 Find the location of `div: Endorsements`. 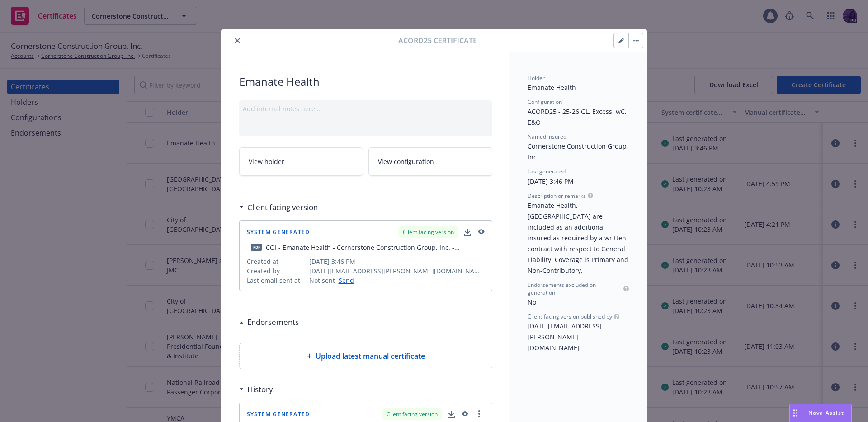

div: Endorsements is located at coordinates (269, 322).